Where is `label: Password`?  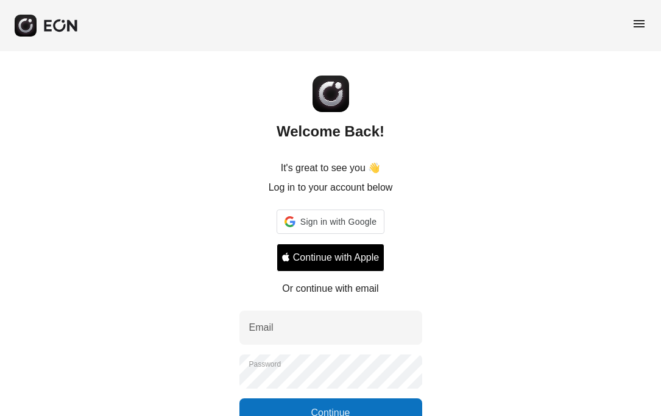
label: Password is located at coordinates (265, 364).